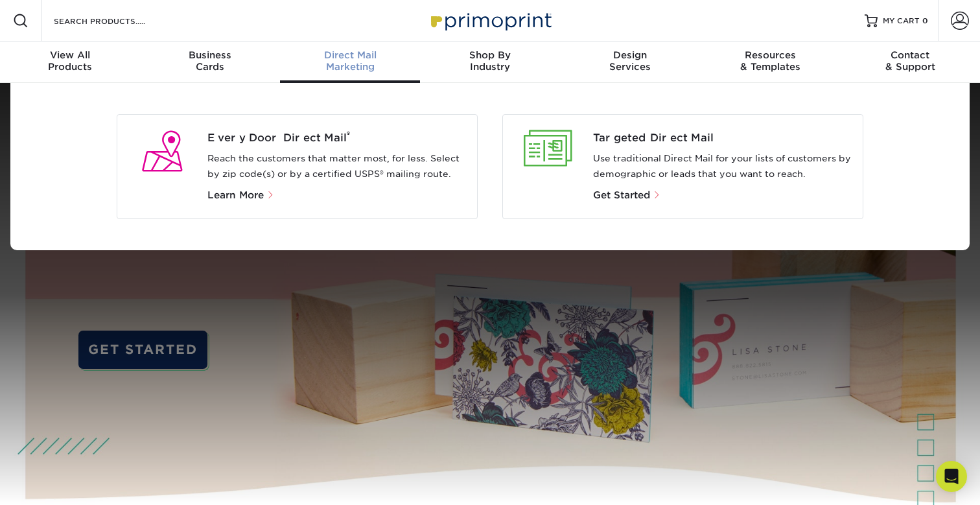 Image resolution: width=980 pixels, height=505 pixels. I want to click on span: Every Door Direct Mail, so click(337, 138).